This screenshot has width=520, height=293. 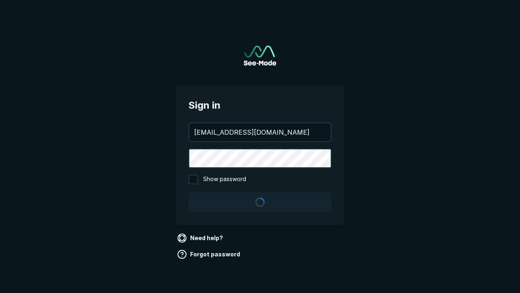 What do you see at coordinates (201, 238) in the screenshot?
I see `a: Need help?` at bounding box center [201, 238].